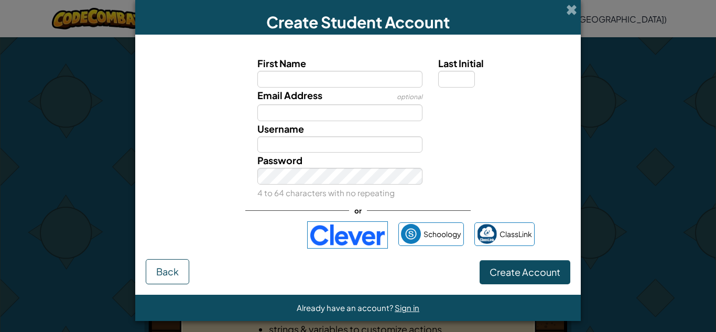 The width and height of the screenshot is (716, 332). Describe the element at coordinates (346, 307) in the screenshot. I see `span: Already have an account?` at that location.